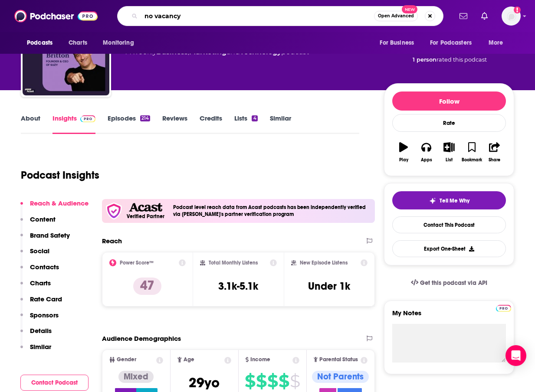 The image size is (535, 392). What do you see at coordinates (44, 266) in the screenshot?
I see `p: Contacts` at bounding box center [44, 266].